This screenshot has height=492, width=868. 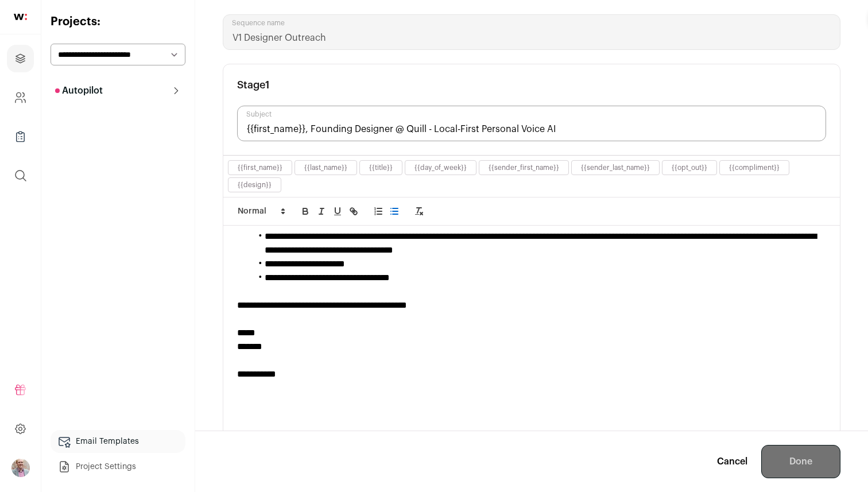 I want to click on button: {{design}}, so click(x=254, y=185).